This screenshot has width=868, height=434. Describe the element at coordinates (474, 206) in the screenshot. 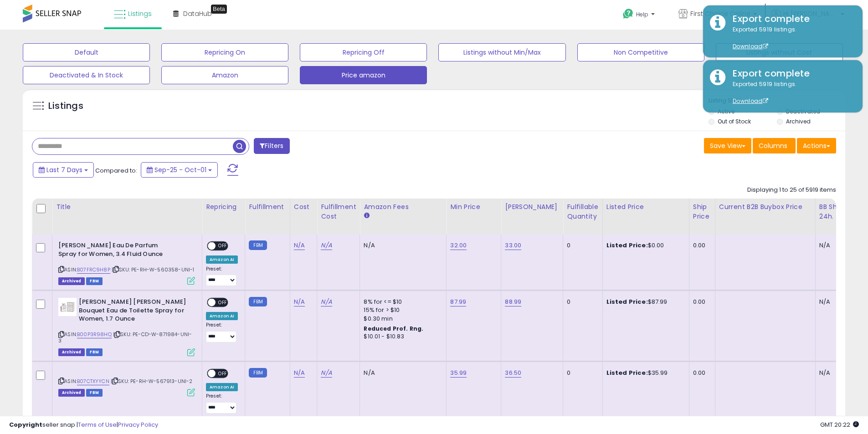

I see `div: Min Price` at that location.